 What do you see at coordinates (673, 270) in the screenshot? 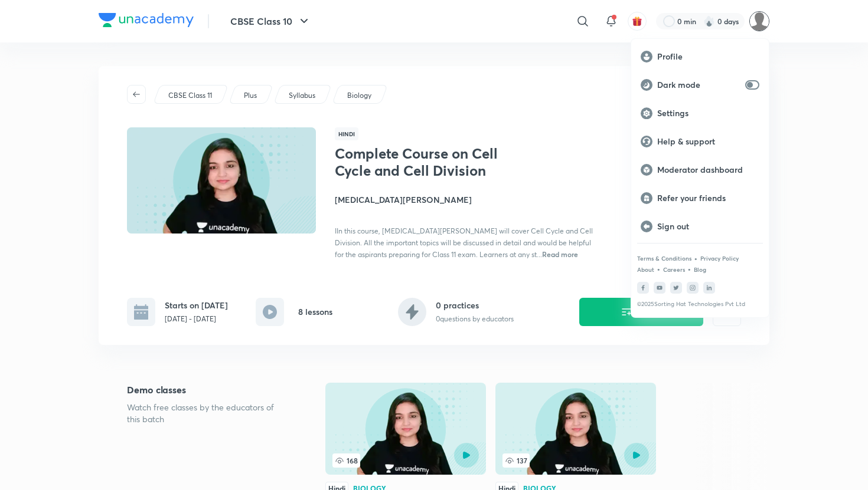
I see `p: Careers` at bounding box center [673, 270].